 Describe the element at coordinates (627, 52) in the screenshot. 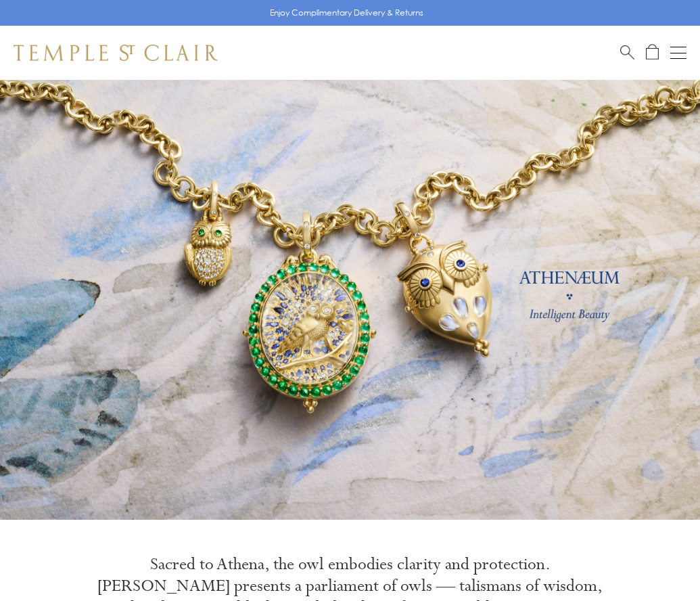

I see `a: Search` at that location.